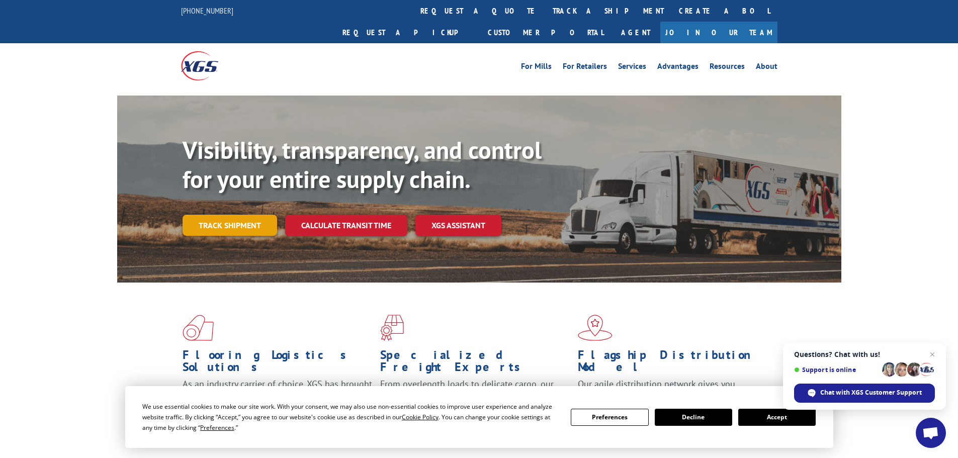 The height and width of the screenshot is (458, 958). What do you see at coordinates (458, 225) in the screenshot?
I see `a: XGS ASSISTANT` at bounding box center [458, 225].